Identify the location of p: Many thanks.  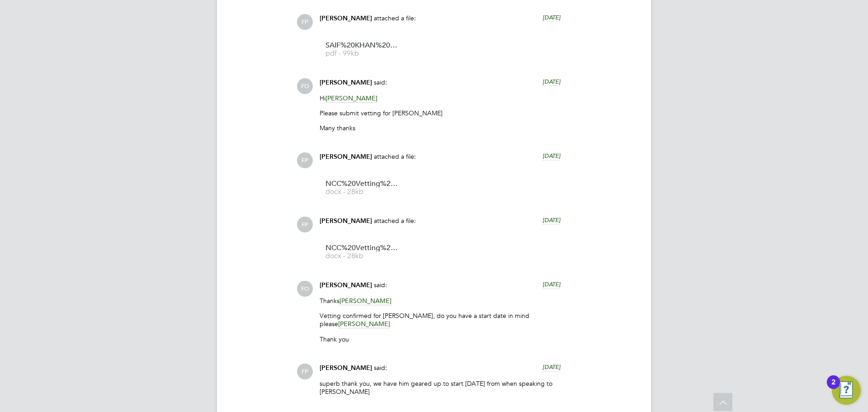
(440, 128).